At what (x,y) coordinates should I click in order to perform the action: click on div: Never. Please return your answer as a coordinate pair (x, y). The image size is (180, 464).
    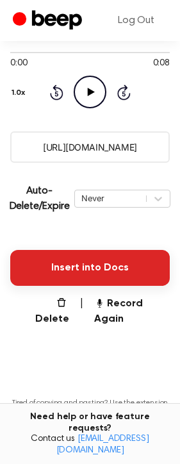
    Looking at the image, I should click on (110, 198).